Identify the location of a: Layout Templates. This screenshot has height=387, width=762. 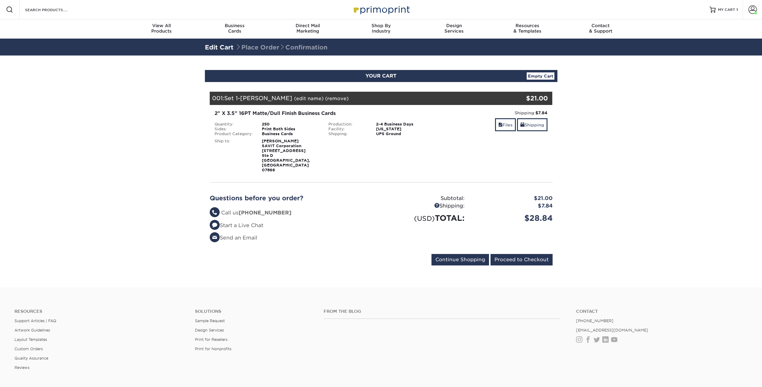
(31, 339).